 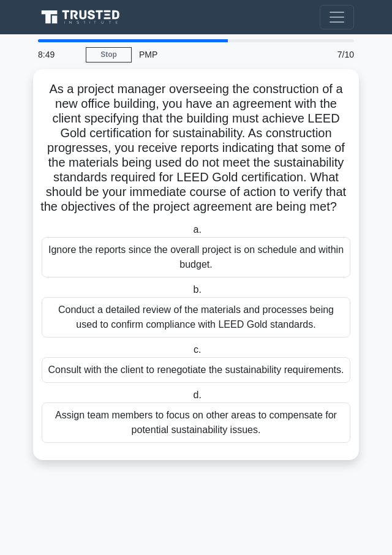 What do you see at coordinates (58, 55) in the screenshot?
I see `div: 8:49` at bounding box center [58, 55].